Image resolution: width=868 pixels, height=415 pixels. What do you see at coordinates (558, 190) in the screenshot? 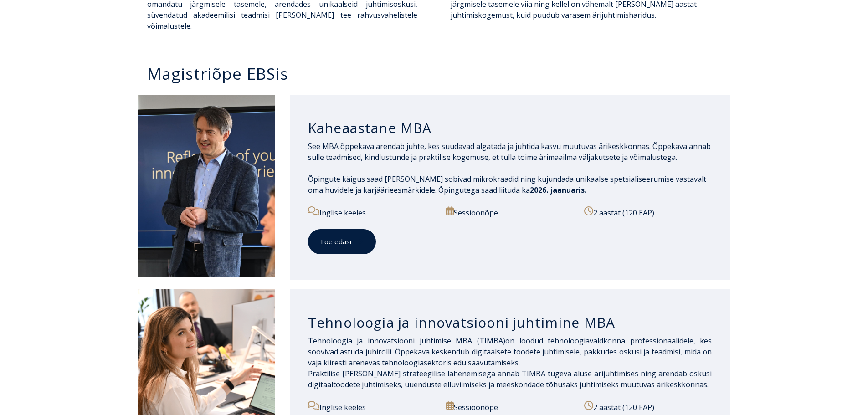
I see `span: 2026. jaanuaris.` at bounding box center [558, 190].